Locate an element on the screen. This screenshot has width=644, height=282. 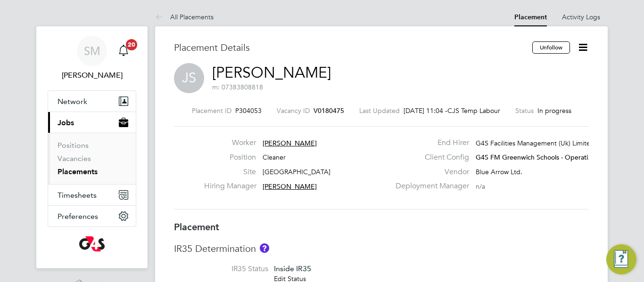
button: Network is located at coordinates (92, 101).